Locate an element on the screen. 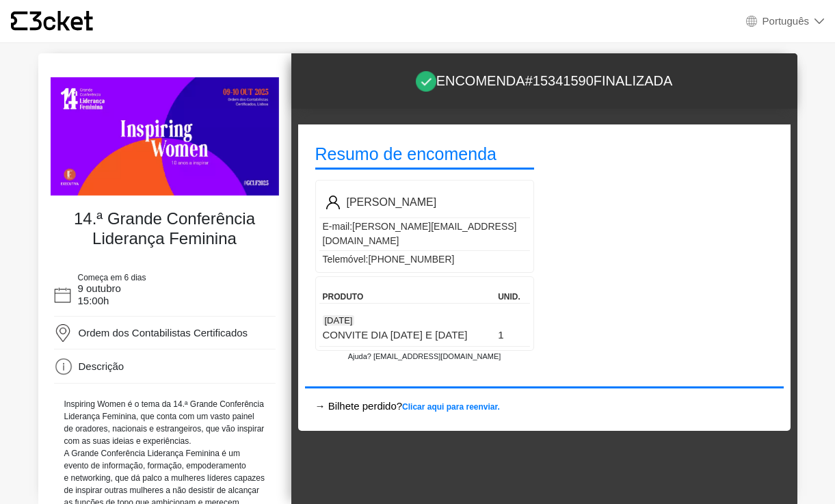 This screenshot has height=504, width=835. span: Começa em 6 dias is located at coordinates (112, 277).